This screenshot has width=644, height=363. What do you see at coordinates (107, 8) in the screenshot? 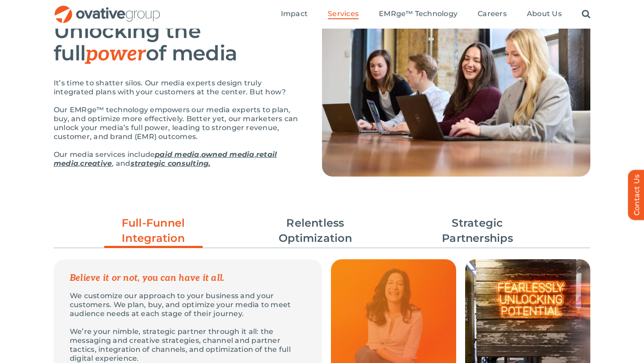
I see `a: OG_Full_horizontal_RGB` at bounding box center [107, 8].